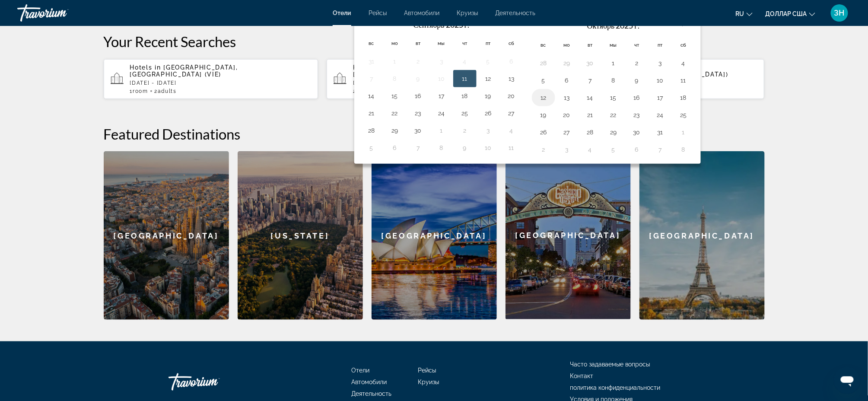 The height and width of the screenshot is (401, 868). I want to click on button: Изменить валюту, so click(791, 13).